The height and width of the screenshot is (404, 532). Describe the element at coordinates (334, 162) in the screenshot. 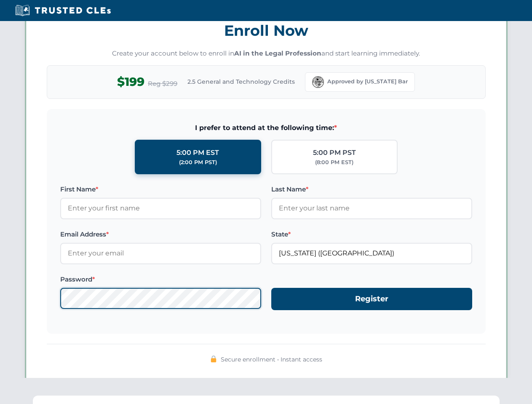

I see `div: (8:00 PM EST)` at that location.